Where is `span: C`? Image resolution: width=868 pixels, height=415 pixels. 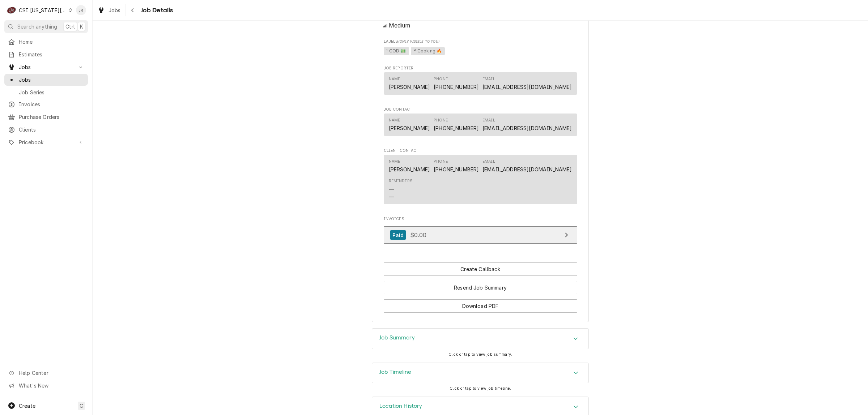 span: C is located at coordinates (81, 405).